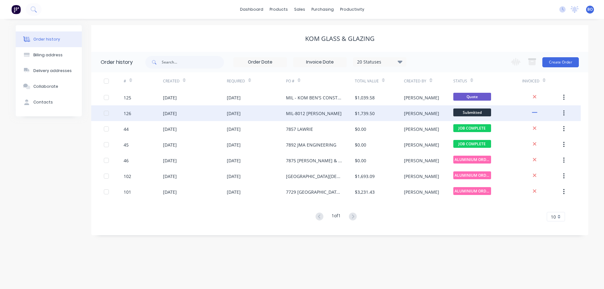 The image size is (604, 289). I want to click on button: Collaborate, so click(49, 86).